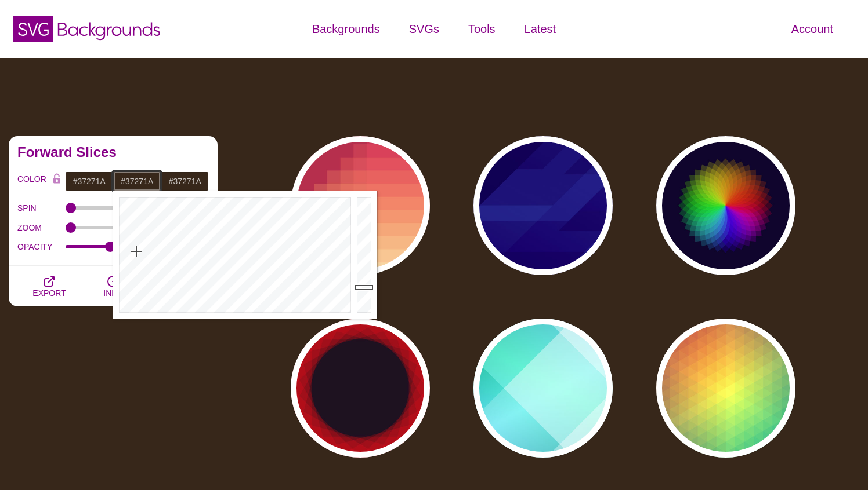 This screenshot has height=490, width=868. Describe the element at coordinates (482, 29) in the screenshot. I see `a: Tools` at that location.